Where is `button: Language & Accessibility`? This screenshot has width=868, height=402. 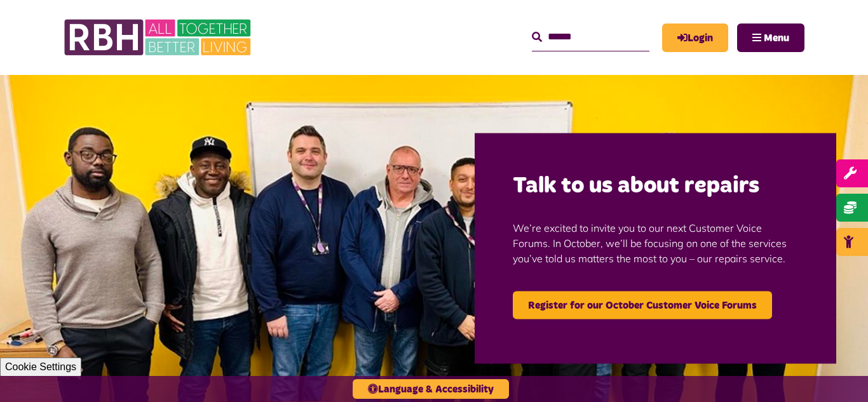
button: Language & Accessibility is located at coordinates (431, 389).